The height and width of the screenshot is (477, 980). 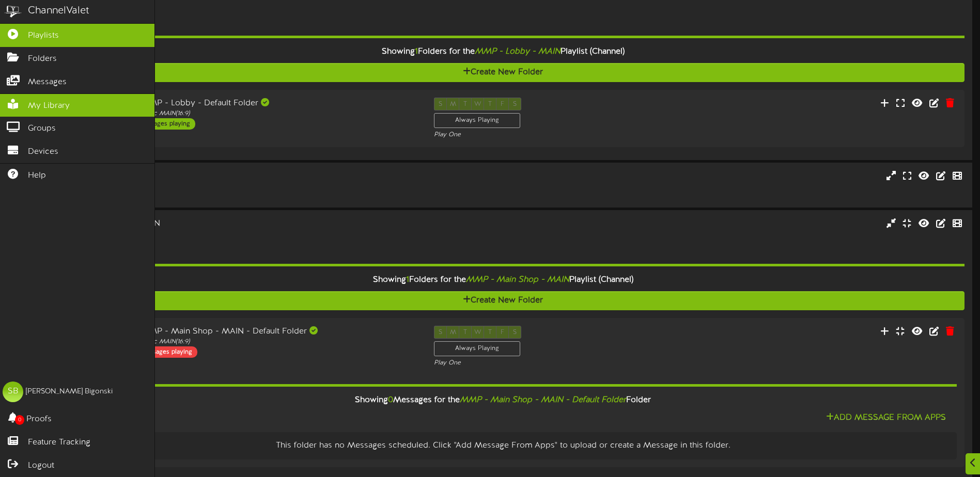 I want to click on div: MMP - Main Shop - MAIN - Default Folder, so click(x=272, y=332).